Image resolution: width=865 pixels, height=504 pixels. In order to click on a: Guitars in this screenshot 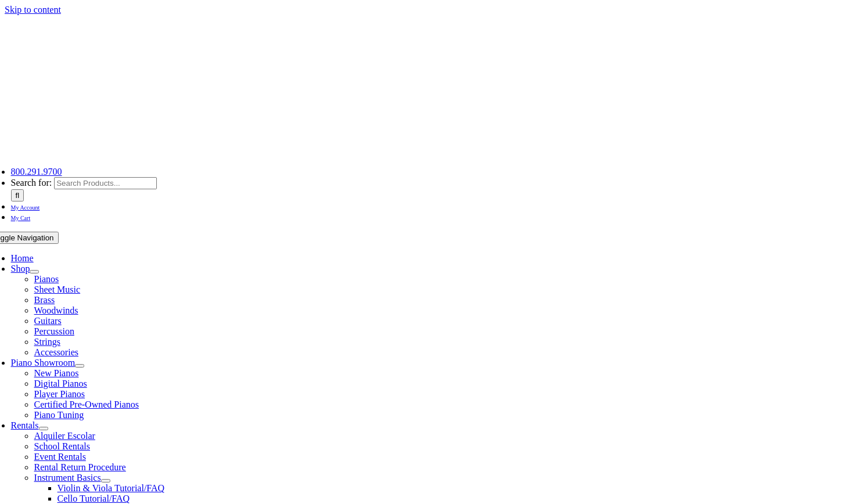, I will do `click(47, 321)`.